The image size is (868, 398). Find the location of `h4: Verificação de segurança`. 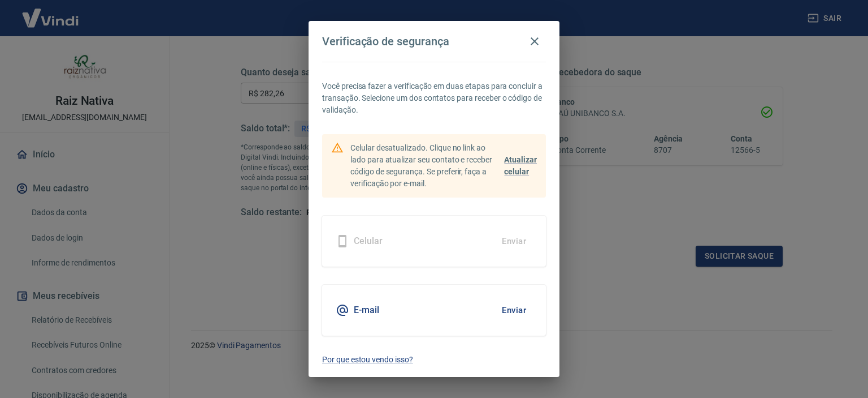

h4: Verificação de segurança is located at coordinates (385, 41).